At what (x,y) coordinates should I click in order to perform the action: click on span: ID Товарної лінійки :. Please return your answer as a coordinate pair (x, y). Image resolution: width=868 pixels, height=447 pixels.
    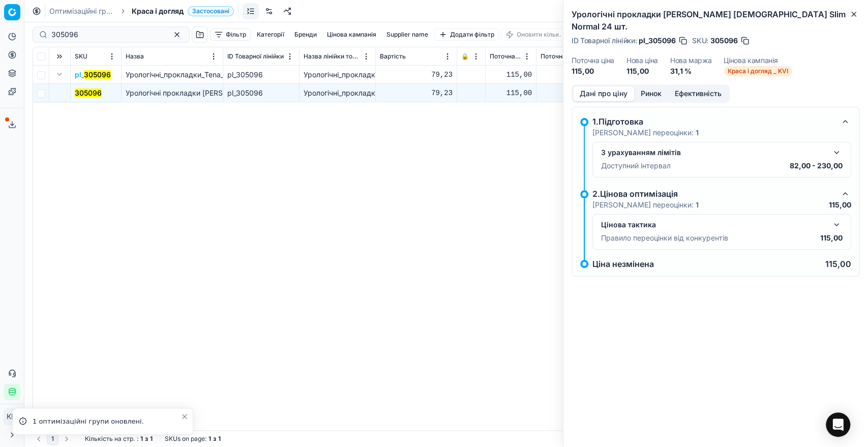
    Looking at the image, I should click on (604, 41).